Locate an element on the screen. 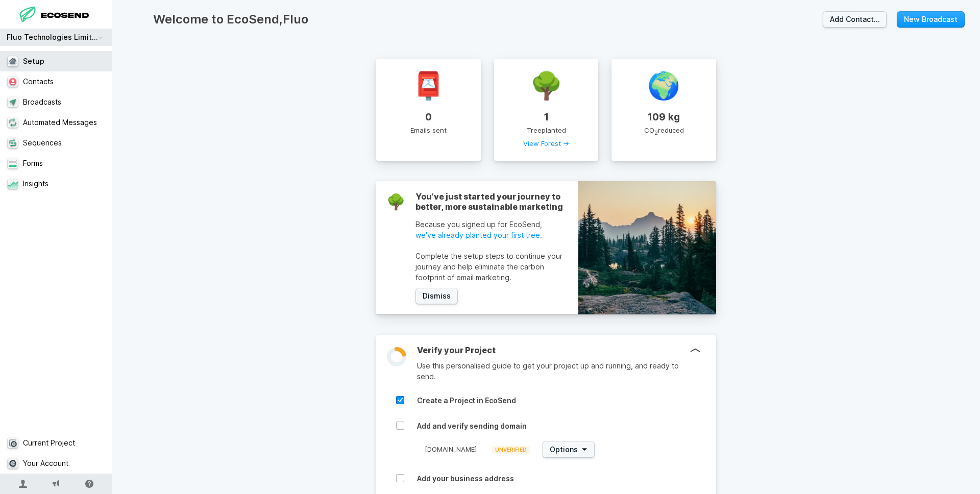 The width and height of the screenshot is (980, 494). a: Add Contact… is located at coordinates (854, 19).